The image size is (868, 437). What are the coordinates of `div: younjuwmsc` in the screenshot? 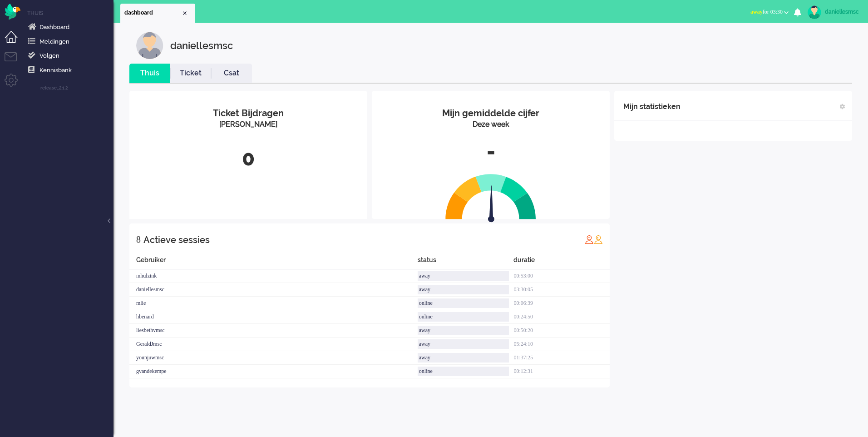 It's located at (274, 358).